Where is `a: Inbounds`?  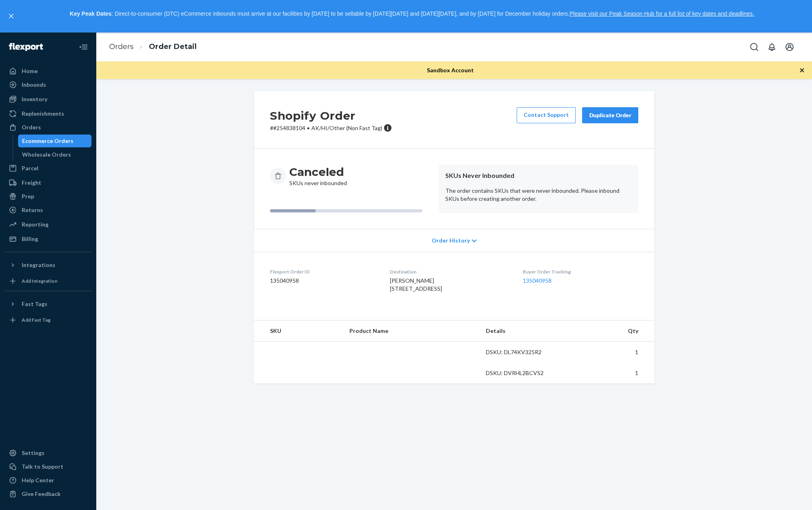 a: Inbounds is located at coordinates (48, 84).